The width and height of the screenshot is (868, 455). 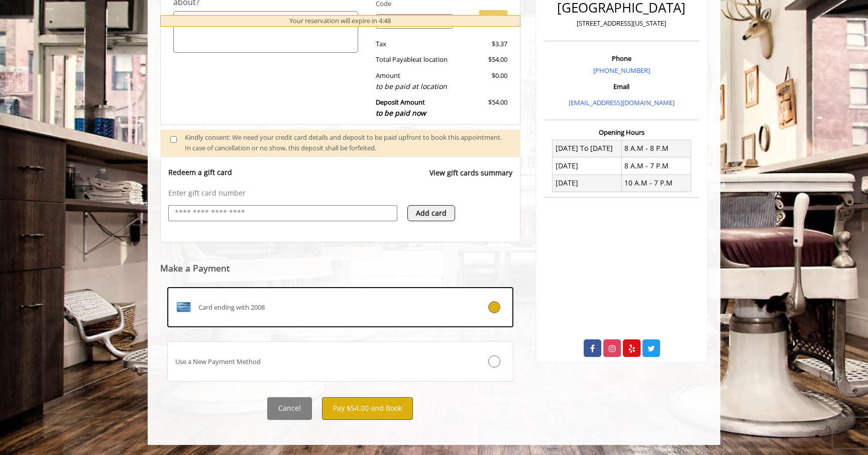 What do you see at coordinates (431, 59) in the screenshot?
I see `span: at location` at bounding box center [431, 59].